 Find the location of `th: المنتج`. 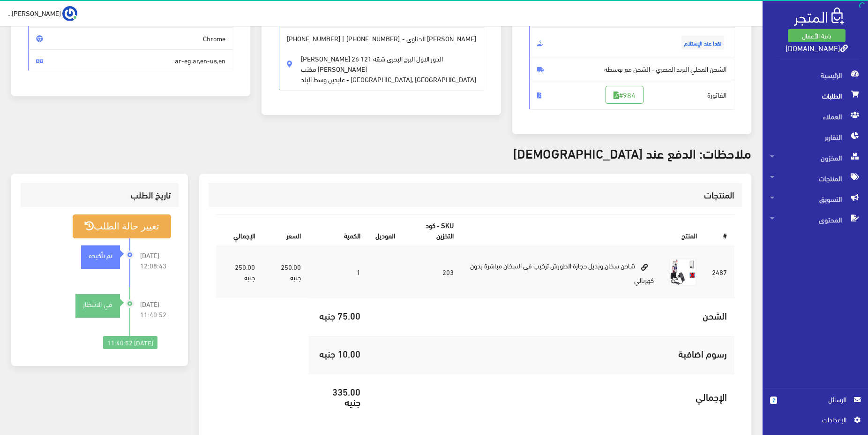

th: المنتج is located at coordinates (582, 230).